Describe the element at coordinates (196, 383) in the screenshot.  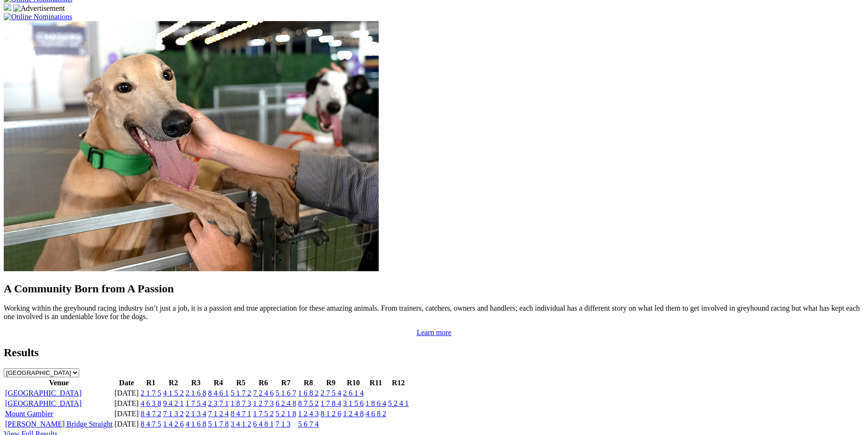
I see `th: R3` at that location.